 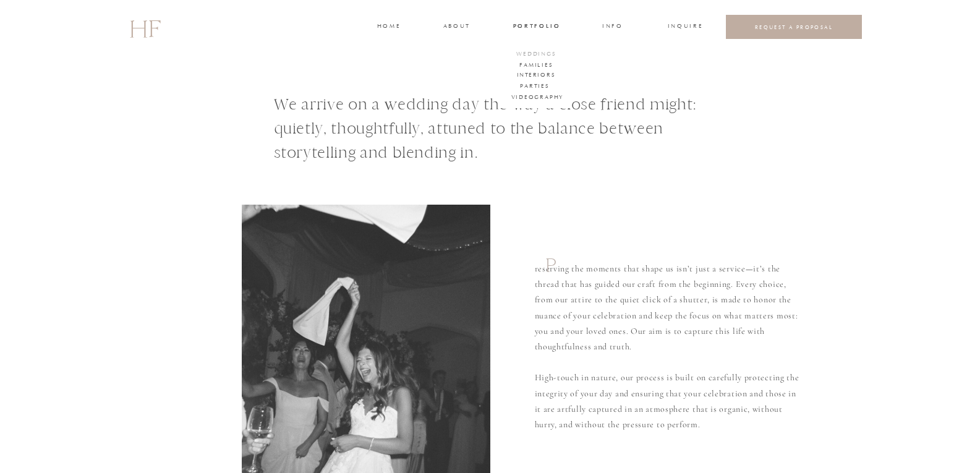 What do you see at coordinates (794, 26) in the screenshot?
I see `h3: REQUEST A PROPOSAL` at bounding box center [794, 26].